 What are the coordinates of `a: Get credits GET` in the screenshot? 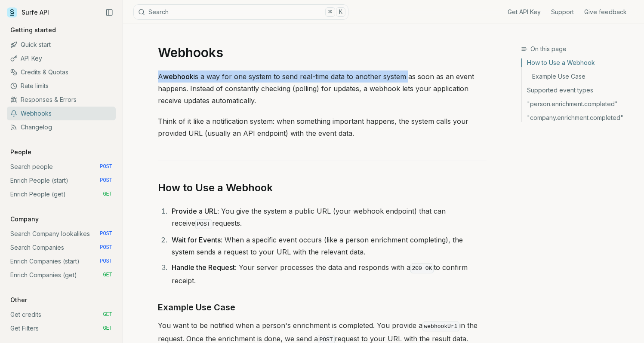 It's located at (61, 315).